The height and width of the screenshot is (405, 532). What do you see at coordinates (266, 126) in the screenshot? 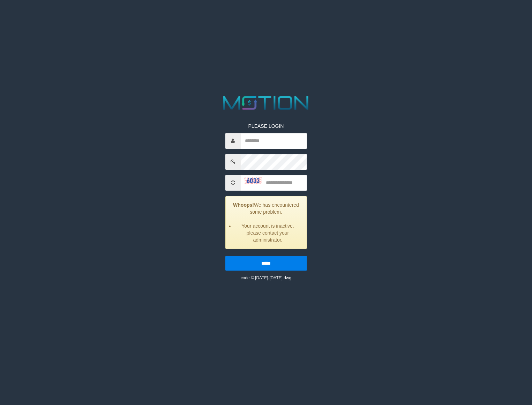
I see `p: PLEASE LOGIN` at bounding box center [266, 126].